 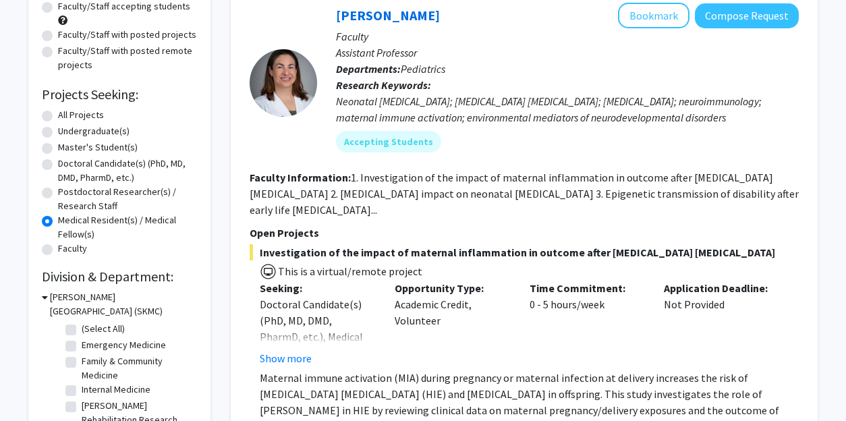 I want to click on label: Undergraduate(s), so click(x=94, y=131).